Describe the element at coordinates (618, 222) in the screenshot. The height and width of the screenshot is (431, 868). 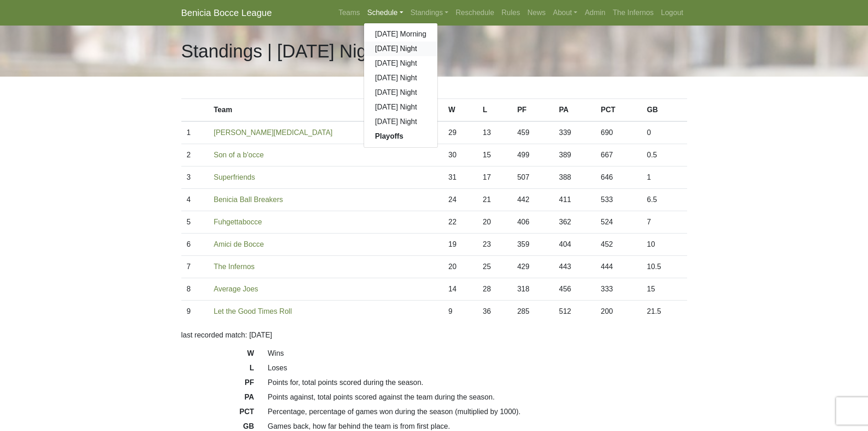
I see `td: 524` at that location.